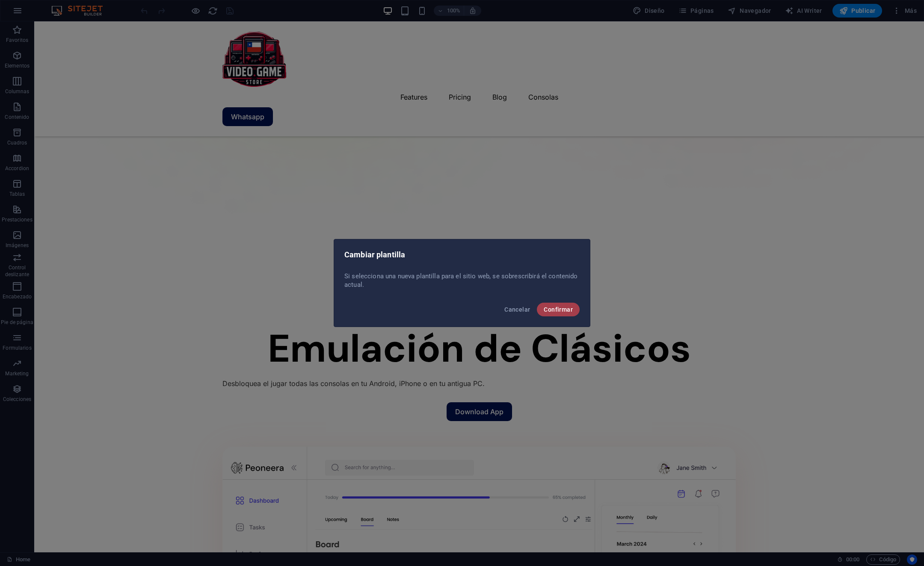 This screenshot has height=566, width=924. Describe the element at coordinates (558, 309) in the screenshot. I see `span: Confirmar` at that location.